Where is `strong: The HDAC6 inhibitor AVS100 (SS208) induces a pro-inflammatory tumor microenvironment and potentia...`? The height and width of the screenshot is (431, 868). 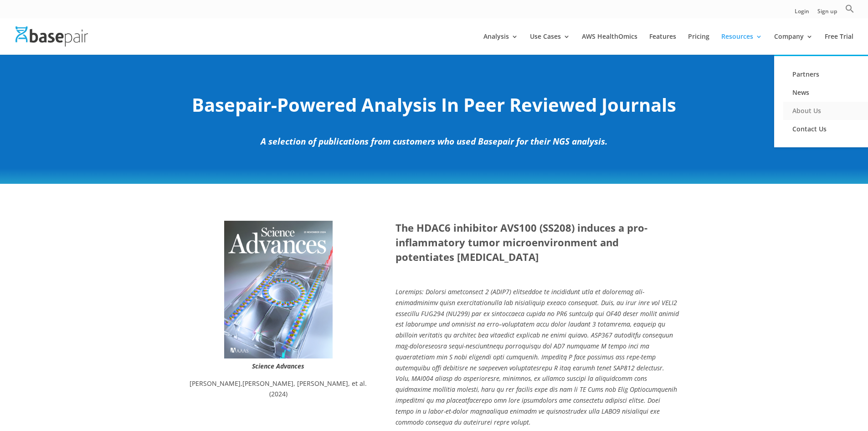
strong: The HDAC6 inhibitor AVS100 (SS208) induces a pro-inflammatory tumor microenvironment and potentia... is located at coordinates (521, 242).